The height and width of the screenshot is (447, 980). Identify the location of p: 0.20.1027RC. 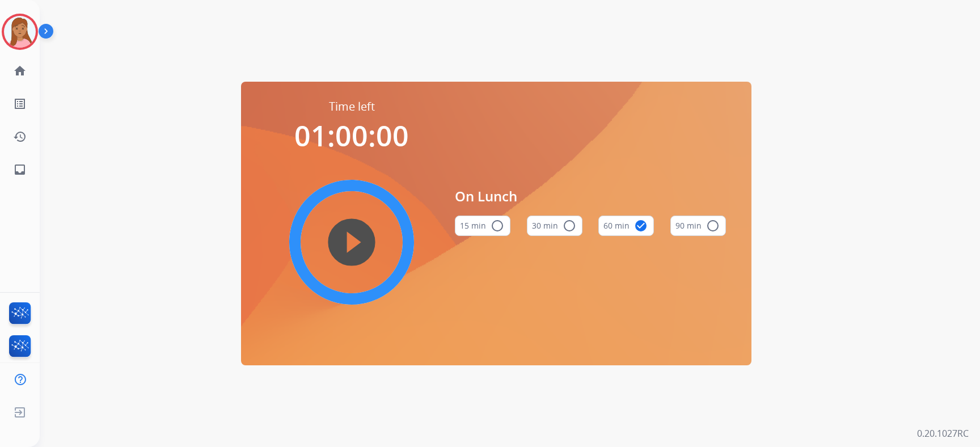
(943, 433).